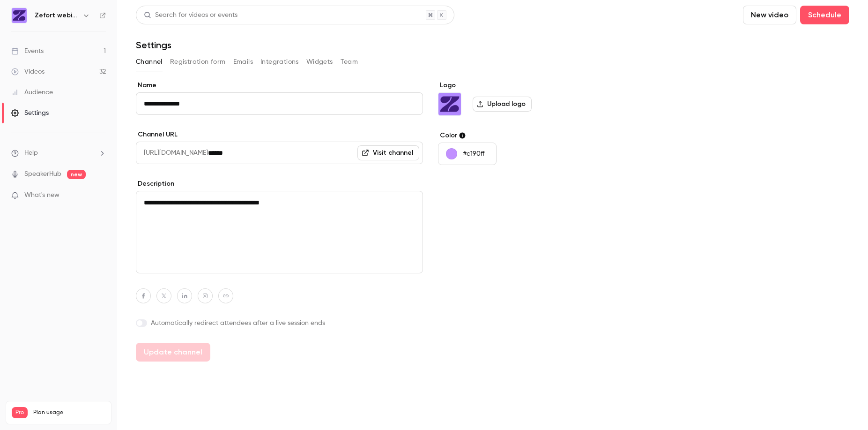  I want to click on h6: Zefort webinars, so click(57, 15).